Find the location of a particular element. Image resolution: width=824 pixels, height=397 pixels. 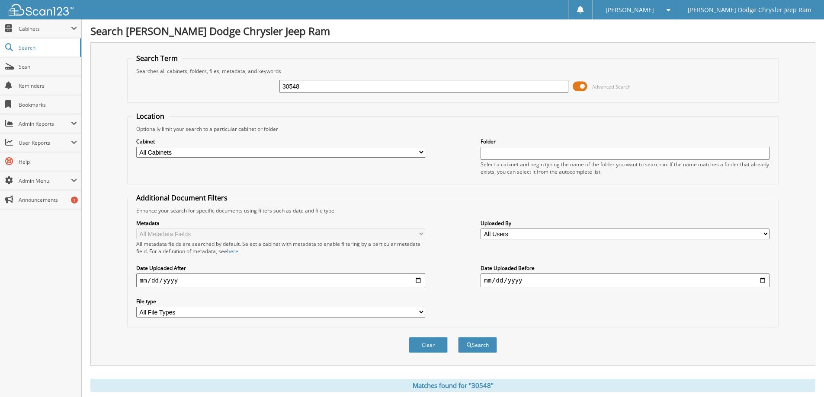

label: Date Uploaded After is located at coordinates (281, 268).